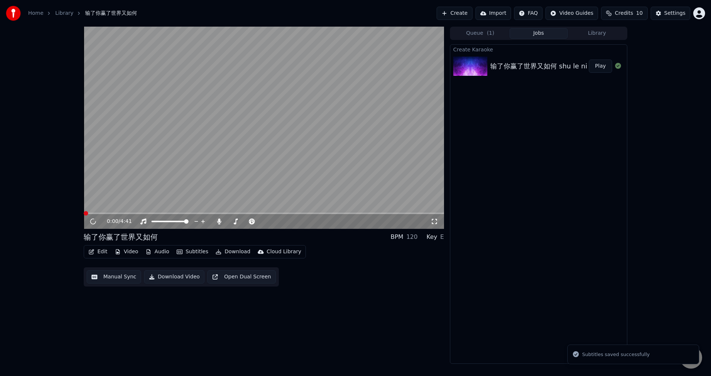 The width and height of the screenshot is (711, 376). Describe the element at coordinates (241, 277) in the screenshot. I see `button: Open Dual Screen` at that location.